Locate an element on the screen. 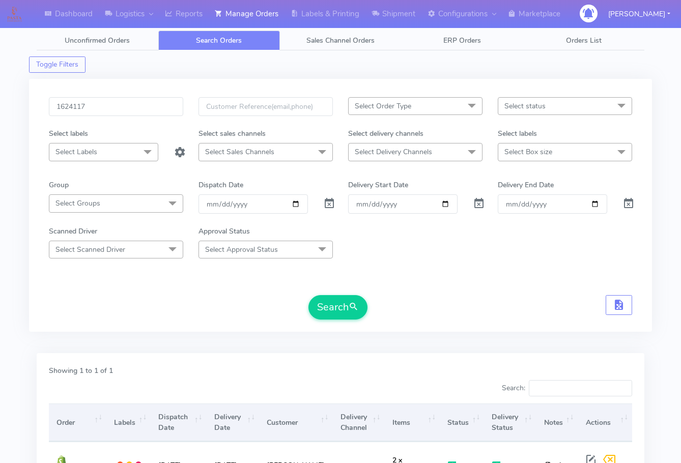  span: Select Sales Channels is located at coordinates (240, 152).